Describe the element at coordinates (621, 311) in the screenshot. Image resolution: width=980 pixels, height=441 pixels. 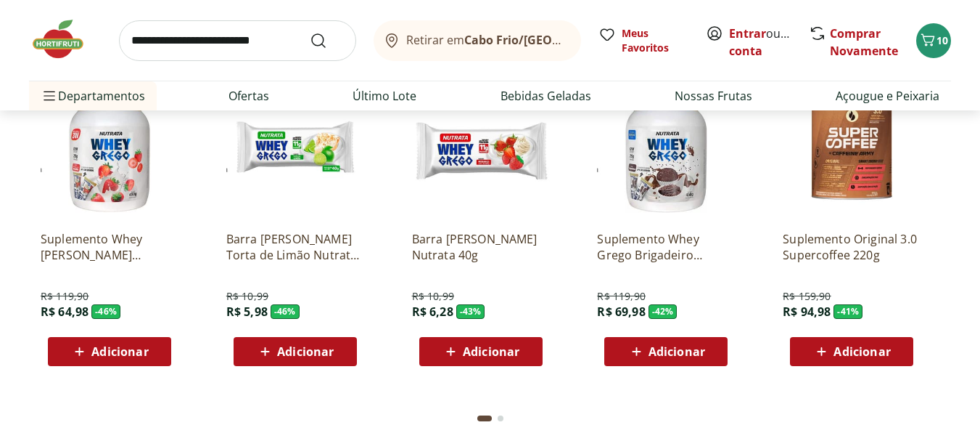
I see `span: R$ 69,98` at that location.